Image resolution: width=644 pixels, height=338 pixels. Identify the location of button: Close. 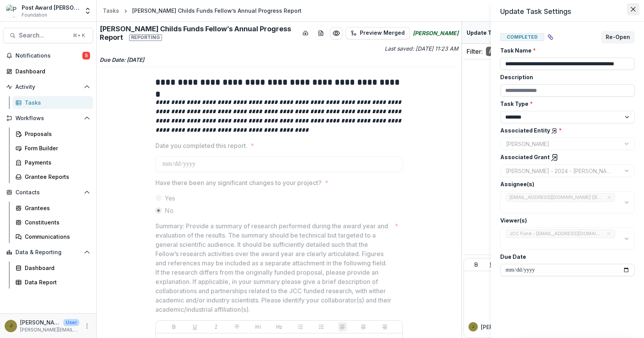
(633, 9).